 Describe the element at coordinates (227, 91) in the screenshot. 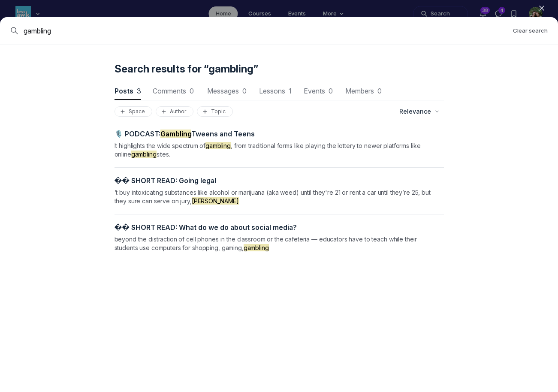

I see `button: Messages0` at that location.